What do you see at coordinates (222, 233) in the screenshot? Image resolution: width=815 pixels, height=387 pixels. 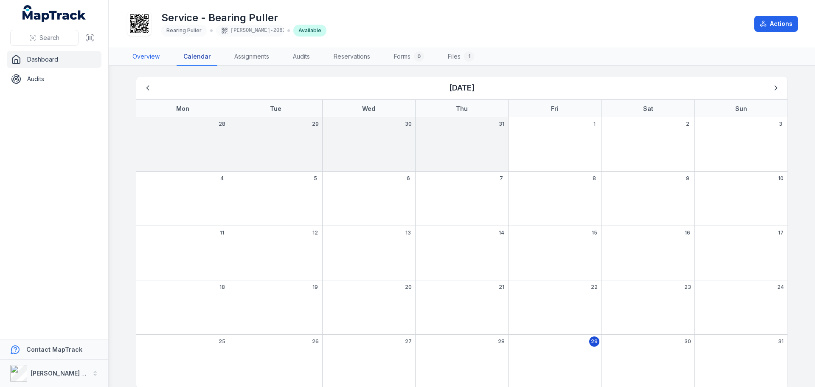 I see `span: 11` at bounding box center [222, 233].